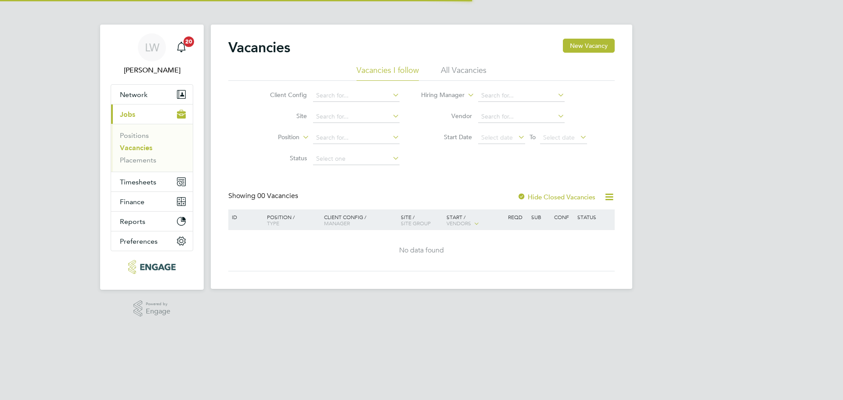 Image resolution: width=843 pixels, height=400 pixels. What do you see at coordinates (459, 223) in the screenshot?
I see `span: Vendors` at bounding box center [459, 223].